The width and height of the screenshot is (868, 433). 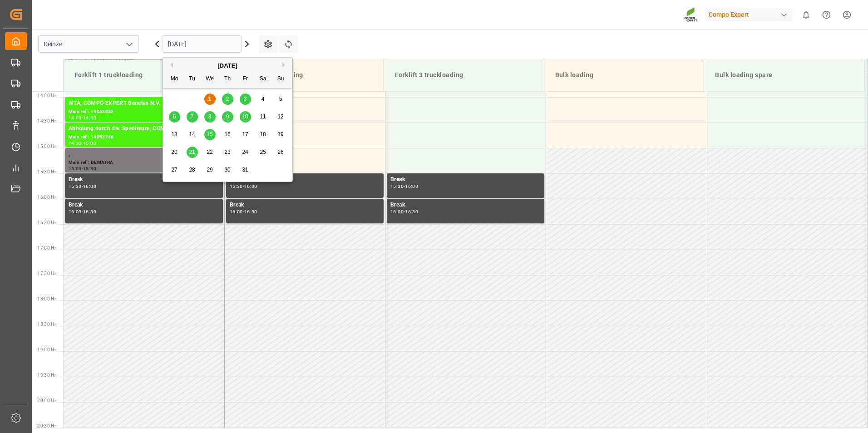 I want to click on span: 15:30 Hr, so click(x=46, y=171).